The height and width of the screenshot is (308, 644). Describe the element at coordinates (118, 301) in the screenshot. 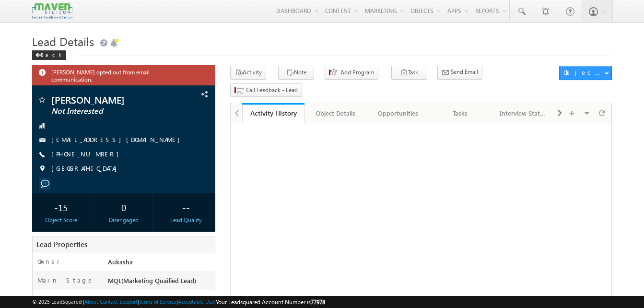

I see `a: Contact Support` at that location.